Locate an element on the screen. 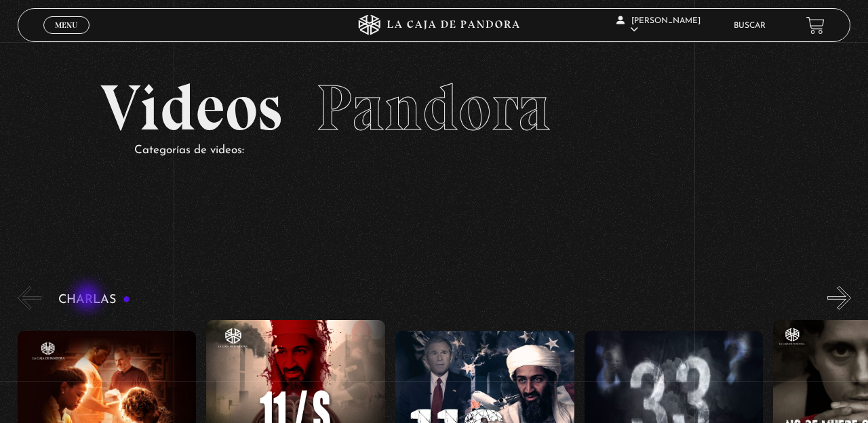 The height and width of the screenshot is (423, 868). a: View your shopping cart is located at coordinates (815, 25).